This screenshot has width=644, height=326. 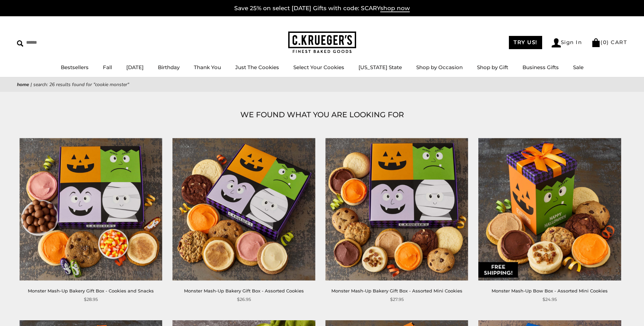 What do you see at coordinates (244, 299) in the screenshot?
I see `span: $26.95` at bounding box center [244, 299].